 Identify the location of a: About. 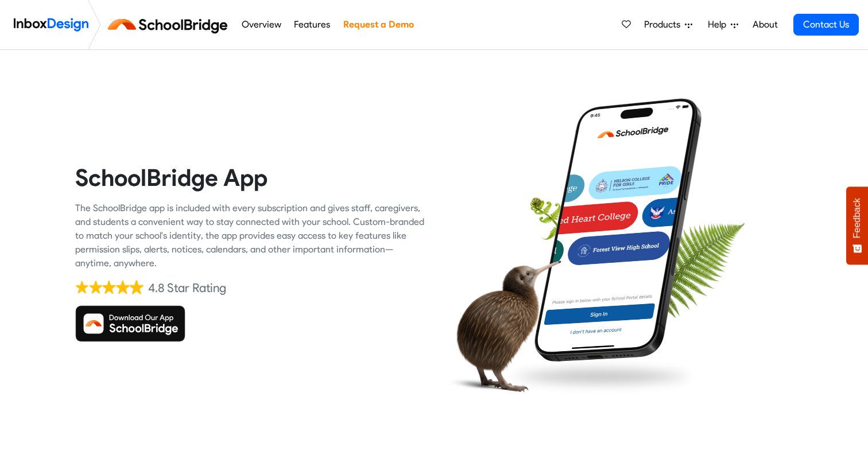
(765, 25).